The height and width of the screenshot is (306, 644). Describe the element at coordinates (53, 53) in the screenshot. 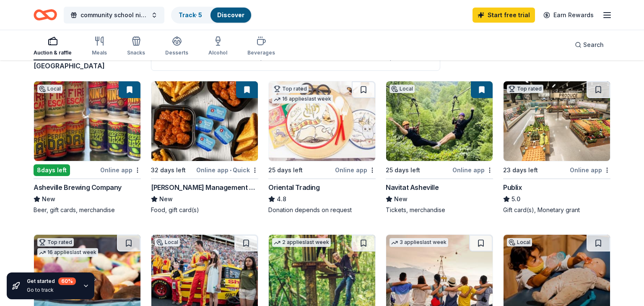

I see `div: Auction & raffle` at that location.